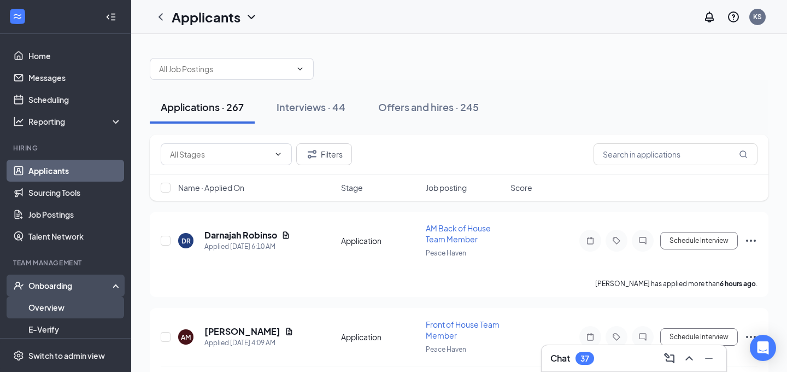 Image resolution: width=787 pixels, height=372 pixels. I want to click on div: Team Management, so click(66, 262).